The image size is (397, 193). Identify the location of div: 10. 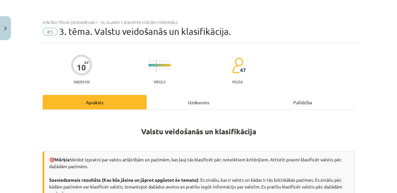
(81, 68).